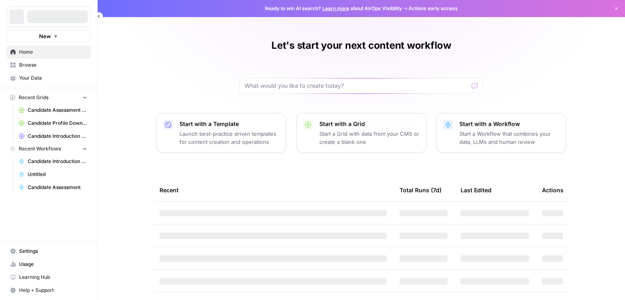 The width and height of the screenshot is (625, 300). What do you see at coordinates (48, 98) in the screenshot?
I see `button: Recent Grids` at bounding box center [48, 98].